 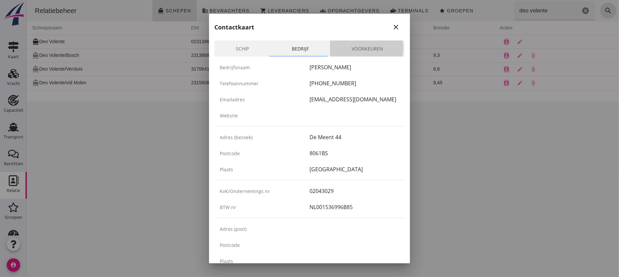 I want to click on div: NL001536996B85, so click(x=354, y=207).